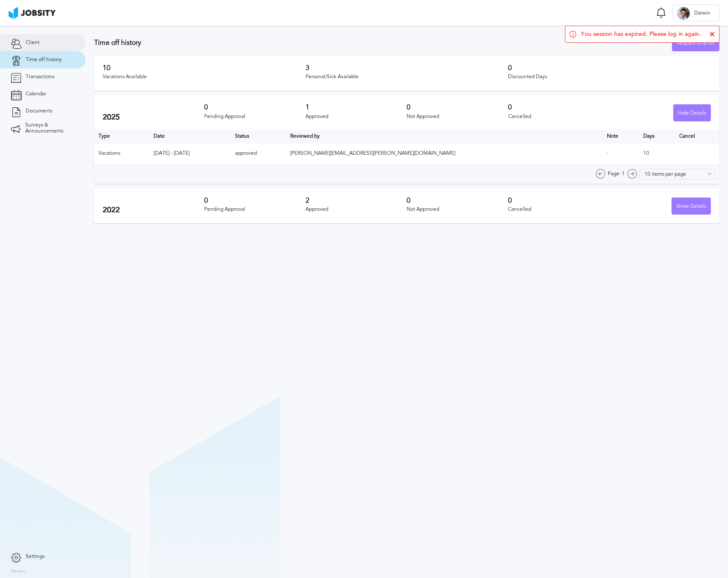 The width and height of the screenshot is (728, 578). Describe the element at coordinates (122, 154) in the screenshot. I see `td: Vacations` at that location.